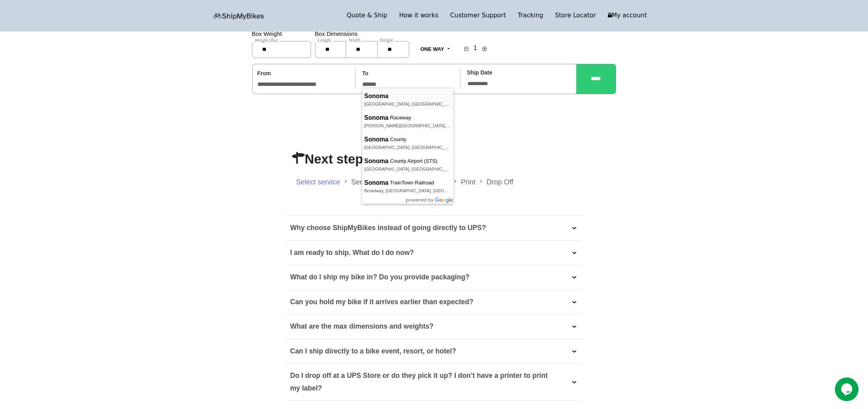  Describe the element at coordinates (239, 16) in the screenshot. I see `img: letsbox` at that location.